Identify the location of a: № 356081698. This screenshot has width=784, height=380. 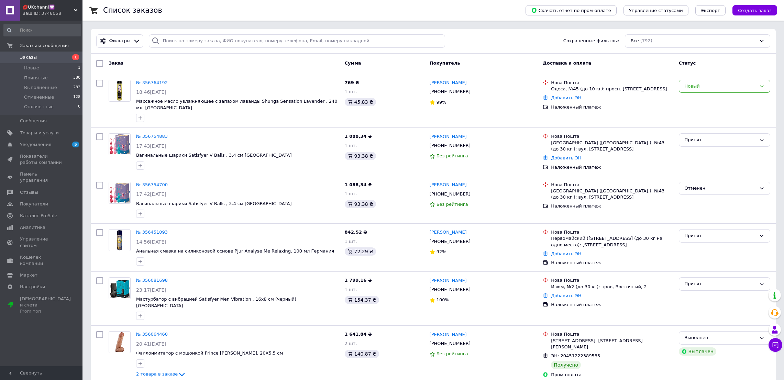
(152, 280).